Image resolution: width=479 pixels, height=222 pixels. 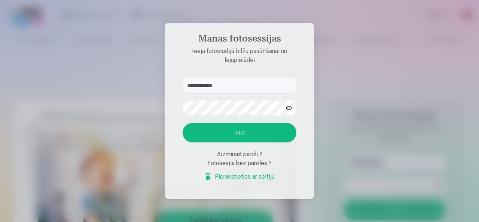 What do you see at coordinates (240, 56) in the screenshot?
I see `p: Ieeja fotostudijā bilžu pasūtīšanai un lejupielādei` at bounding box center [240, 56].